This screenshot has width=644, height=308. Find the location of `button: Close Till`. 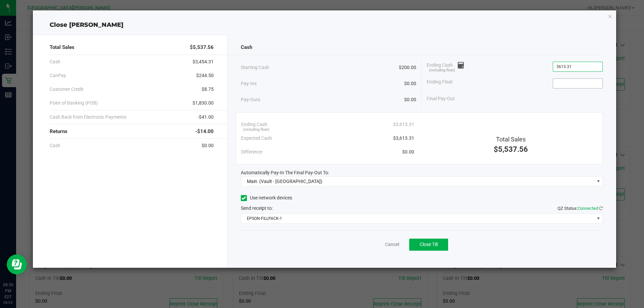

button: Close Till is located at coordinates (429, 245).